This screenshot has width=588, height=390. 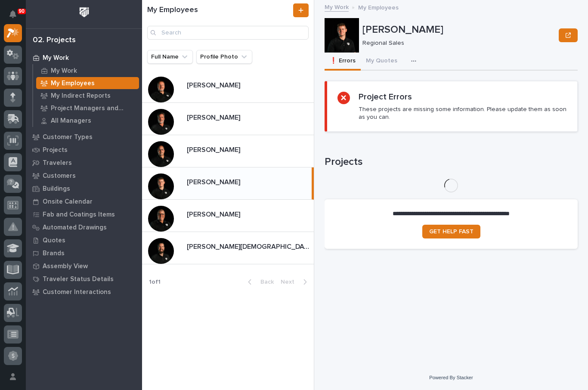 What do you see at coordinates (84, 227) in the screenshot?
I see `a: Automated Drawings` at bounding box center [84, 227].